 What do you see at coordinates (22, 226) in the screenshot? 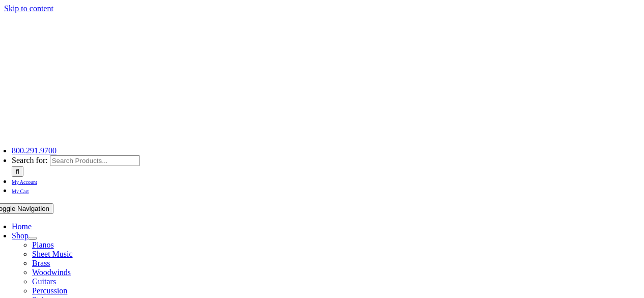
I see `a: Home` at bounding box center [22, 226].